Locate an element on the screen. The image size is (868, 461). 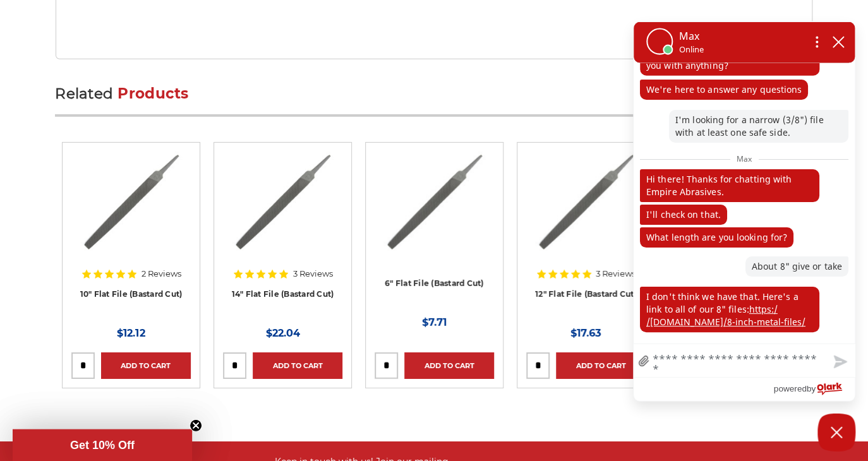
span: 2 Reviews is located at coordinates (161, 273).